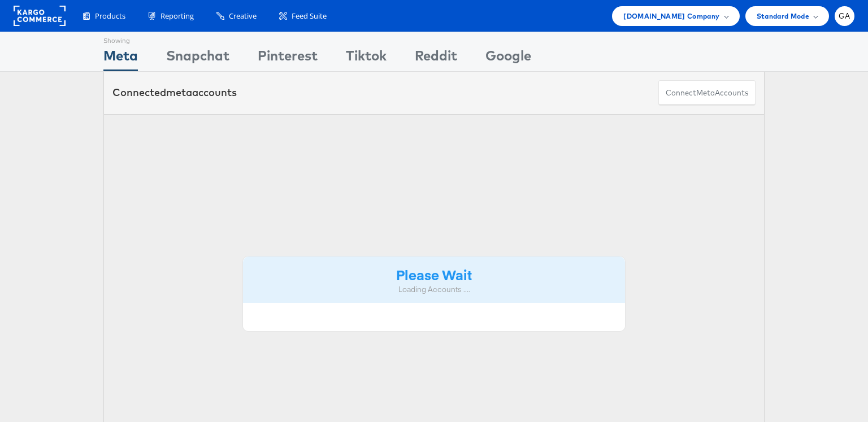  Describe the element at coordinates (434, 274) in the screenshot. I see `strong: Please Wait` at that location.